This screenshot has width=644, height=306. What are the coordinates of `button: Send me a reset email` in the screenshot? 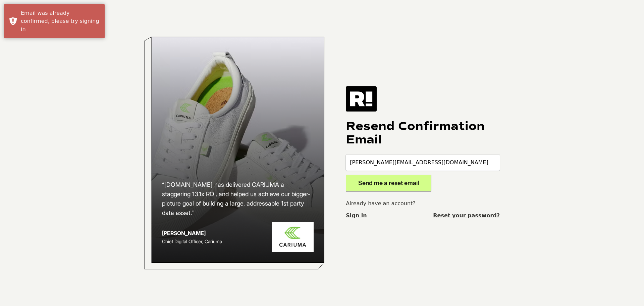 It's located at (388, 183).